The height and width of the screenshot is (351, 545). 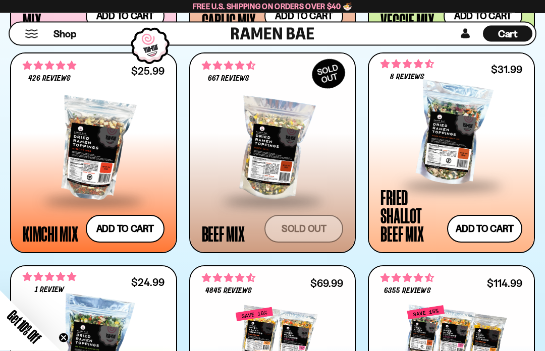 I want to click on span: 6355 reviews, so click(x=407, y=291).